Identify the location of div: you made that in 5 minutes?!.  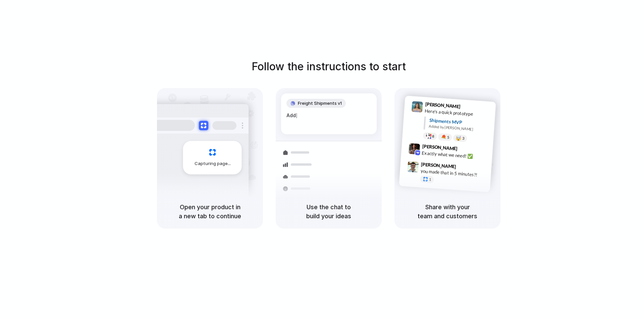
(453, 173).